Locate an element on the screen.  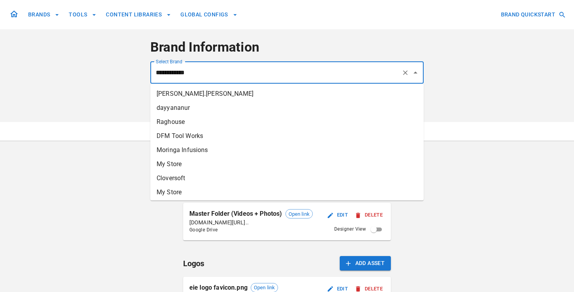
li: dayyananur is located at coordinates (287, 108).